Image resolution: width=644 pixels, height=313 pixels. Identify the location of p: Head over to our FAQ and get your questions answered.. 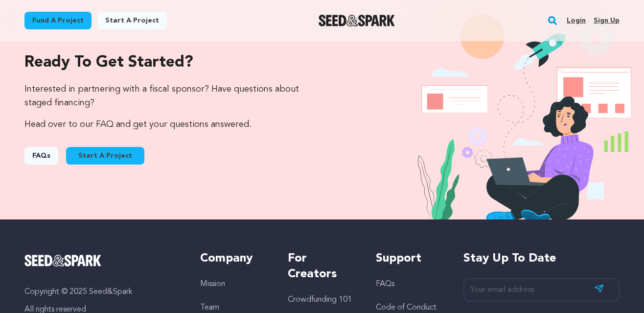
(163, 124).